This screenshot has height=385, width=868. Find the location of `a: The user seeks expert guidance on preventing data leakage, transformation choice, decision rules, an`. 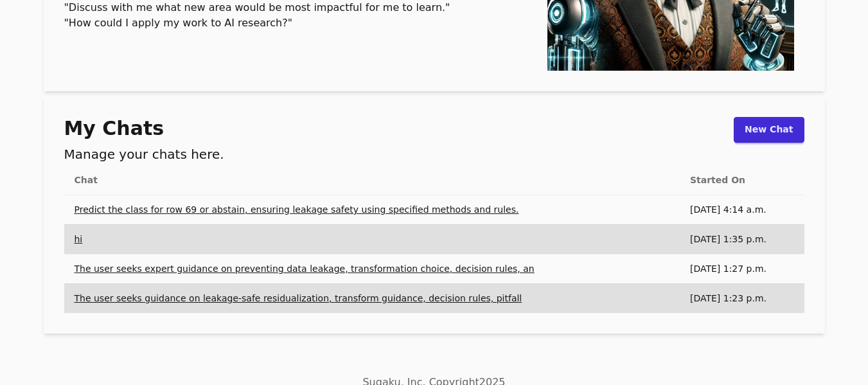

a: The user seeks expert guidance on preventing data leakage, transformation choice, decision rules, an is located at coordinates (305, 269).